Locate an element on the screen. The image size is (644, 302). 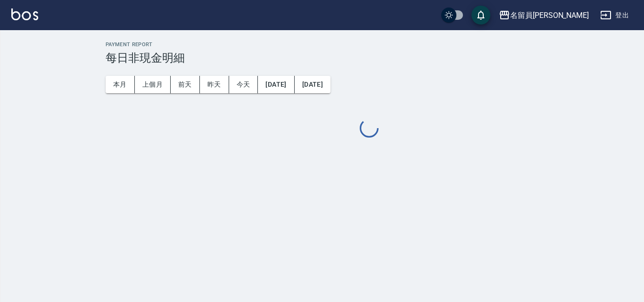
button: 本月 is located at coordinates (120, 85).